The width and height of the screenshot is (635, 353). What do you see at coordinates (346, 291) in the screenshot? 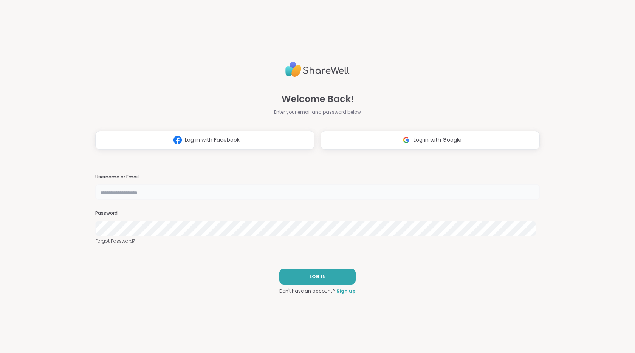
I see `a: Sign up` at bounding box center [346, 291].